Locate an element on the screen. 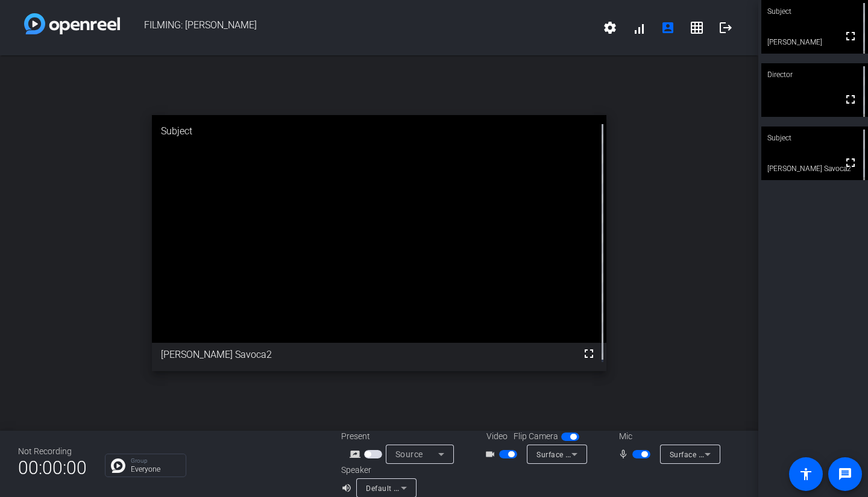  div: Not Recording is located at coordinates (53, 451).